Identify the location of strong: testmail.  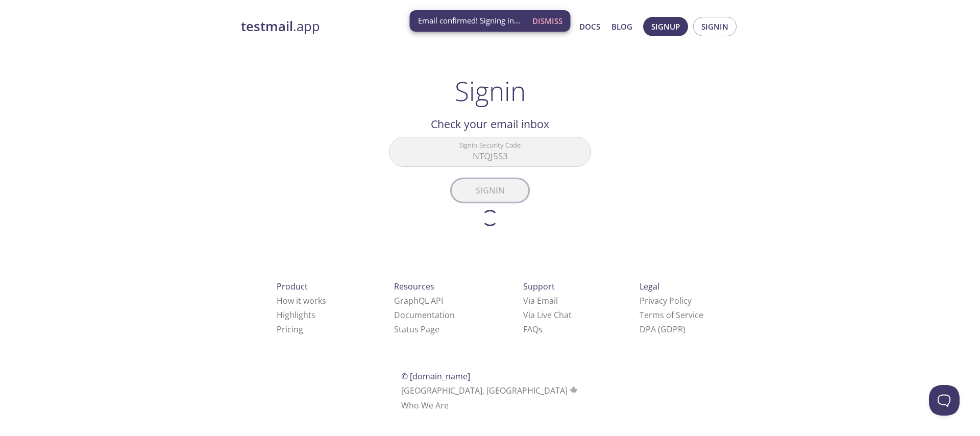
(267, 26).